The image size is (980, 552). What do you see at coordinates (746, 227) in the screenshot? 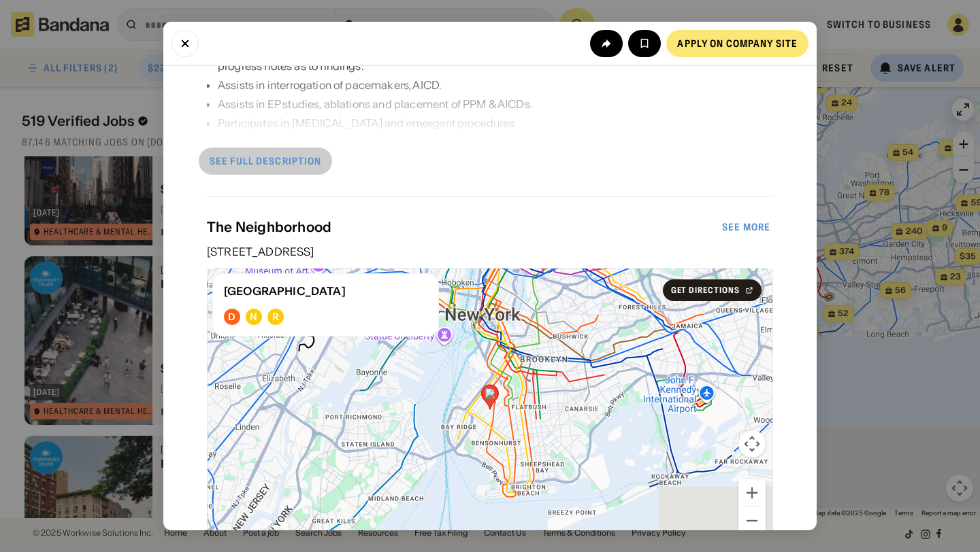
I see `div: See more` at bounding box center [746, 227].